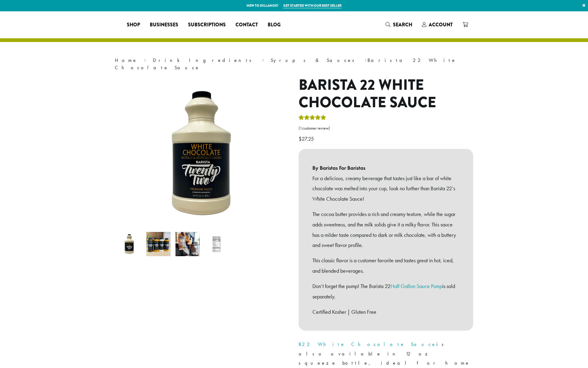 This screenshot has width=588, height=368. Describe the element at coordinates (312, 119) in the screenshot. I see `div: Rated 5.00 out of 5` at that location.